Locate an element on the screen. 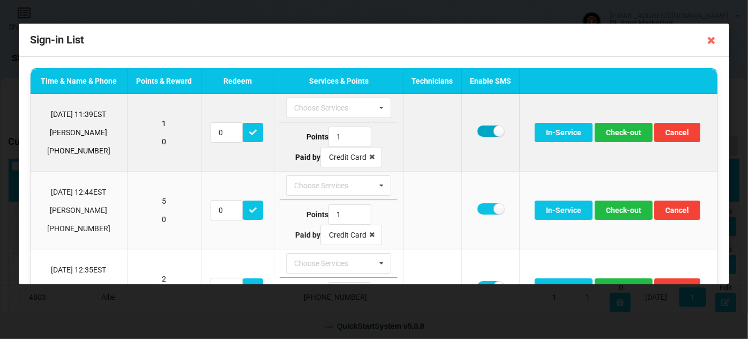 The image size is (748, 339). th: Technicians is located at coordinates (432, 81).